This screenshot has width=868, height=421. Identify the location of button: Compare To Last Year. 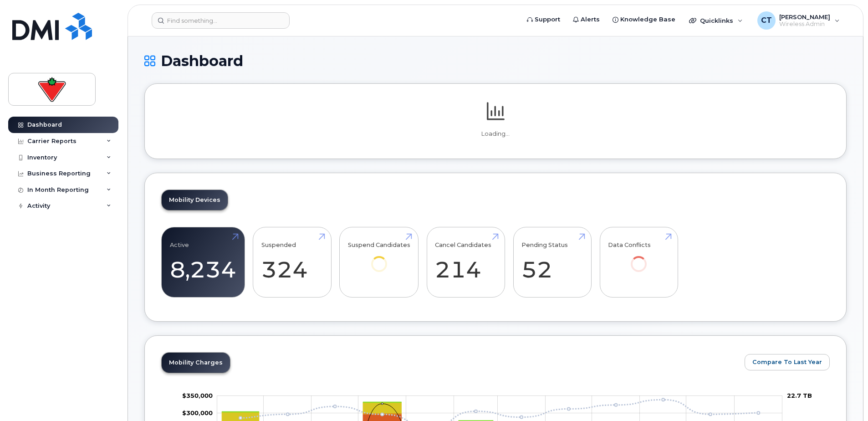
(787, 363).